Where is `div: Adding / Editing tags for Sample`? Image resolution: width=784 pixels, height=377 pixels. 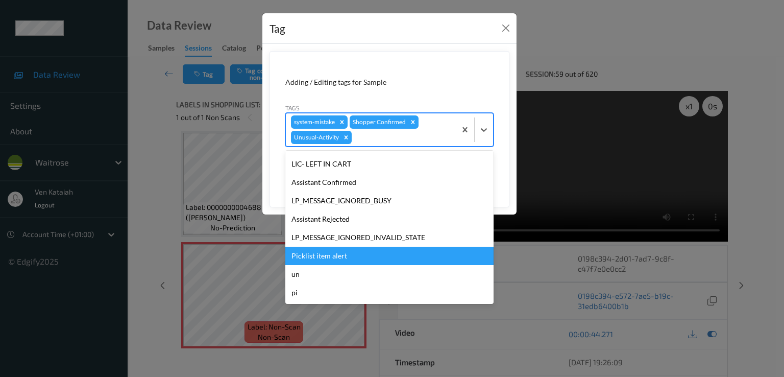 div: Adding / Editing tags for Sample is located at coordinates (390, 82).